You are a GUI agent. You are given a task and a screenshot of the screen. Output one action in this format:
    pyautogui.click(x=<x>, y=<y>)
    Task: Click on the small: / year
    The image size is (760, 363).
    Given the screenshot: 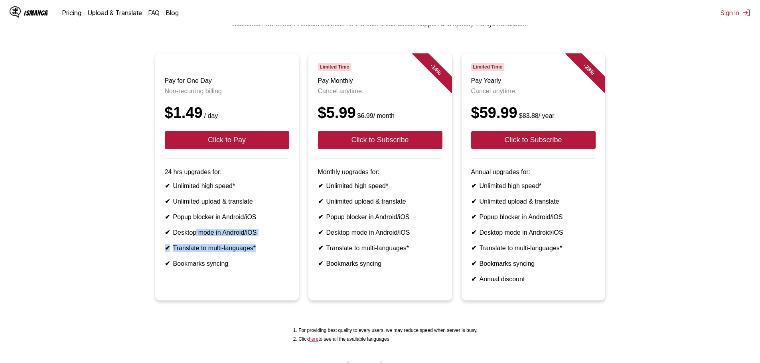 What is the action you would take?
    pyautogui.click(x=536, y=116)
    